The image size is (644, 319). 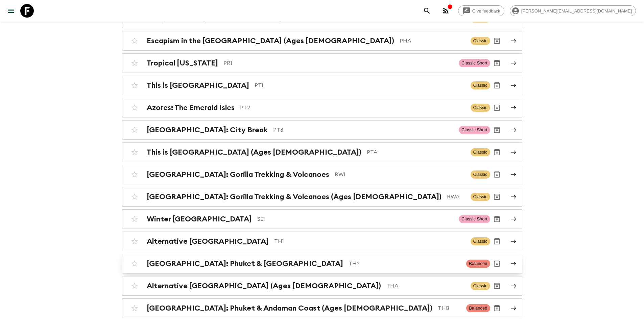 What do you see at coordinates (355, 219) in the screenshot?
I see `p: SE1` at bounding box center [355, 219].